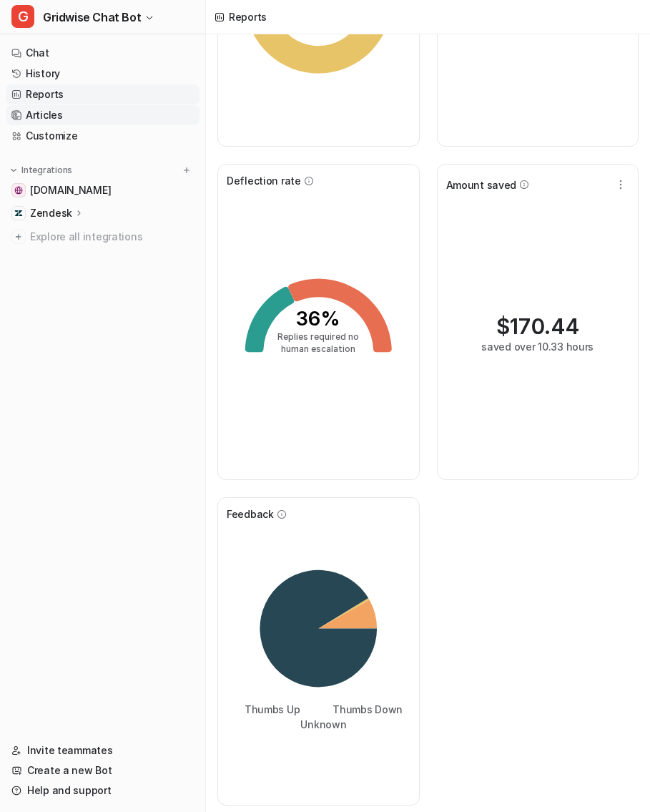 This screenshot has height=812, width=650. Describe the element at coordinates (92, 17) in the screenshot. I see `span: Gridwise Chat Bot` at that location.